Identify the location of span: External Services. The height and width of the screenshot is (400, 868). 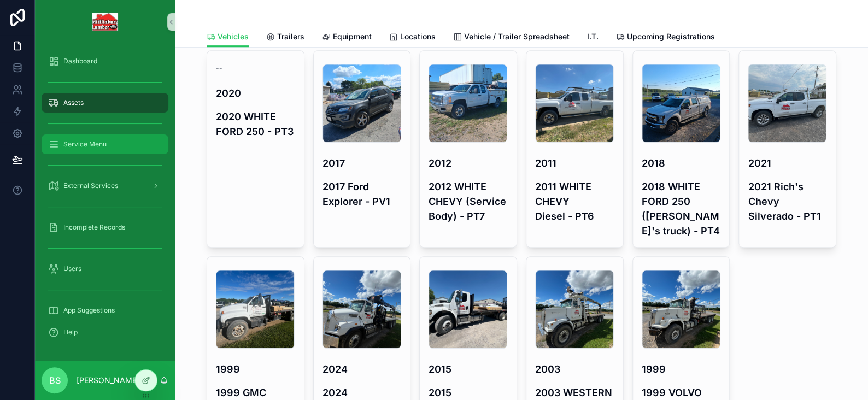
(91, 186).